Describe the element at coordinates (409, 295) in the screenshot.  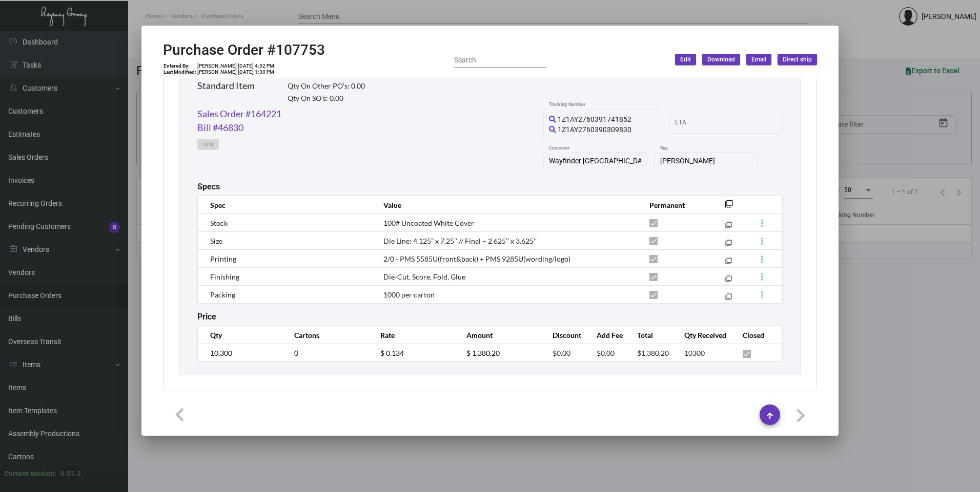
I see `span: 1000 per carton` at that location.